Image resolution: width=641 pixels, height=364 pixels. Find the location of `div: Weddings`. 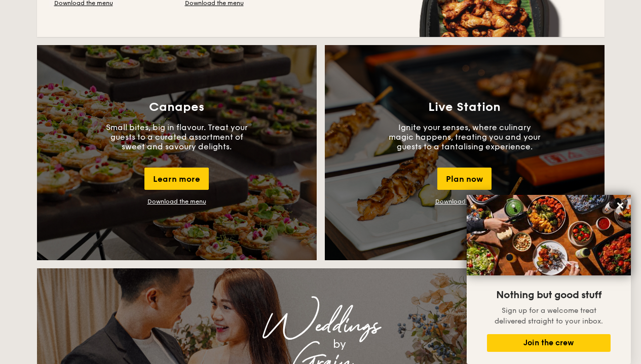

div: Weddings is located at coordinates (321, 327).